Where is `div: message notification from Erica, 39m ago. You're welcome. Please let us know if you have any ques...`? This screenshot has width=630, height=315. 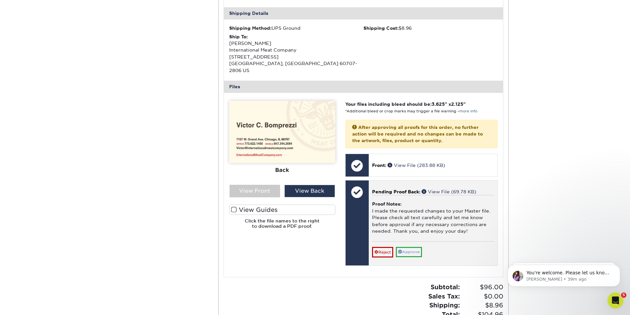
div: message notification from Erica, 39m ago. You're welcome. Please let us know if you have any ques... is located at coordinates (66, 25).